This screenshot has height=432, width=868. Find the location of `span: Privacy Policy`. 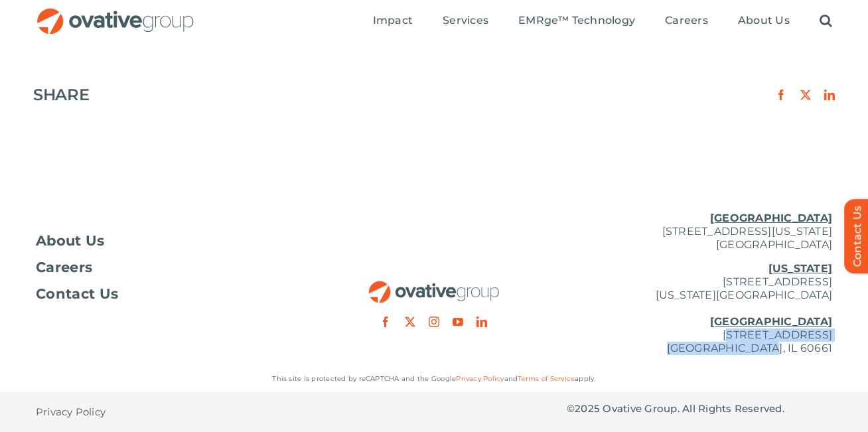

span: Privacy Policy is located at coordinates (71, 412).